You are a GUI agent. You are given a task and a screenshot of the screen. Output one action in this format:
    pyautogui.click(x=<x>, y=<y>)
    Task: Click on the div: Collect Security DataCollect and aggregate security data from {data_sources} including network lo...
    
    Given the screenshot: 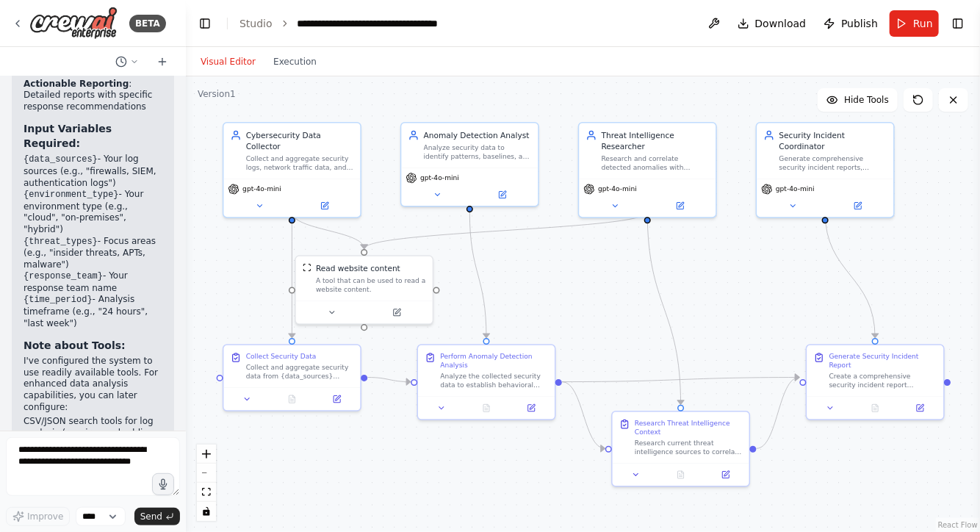 What is the action you would take?
    pyautogui.click(x=291, y=377)
    